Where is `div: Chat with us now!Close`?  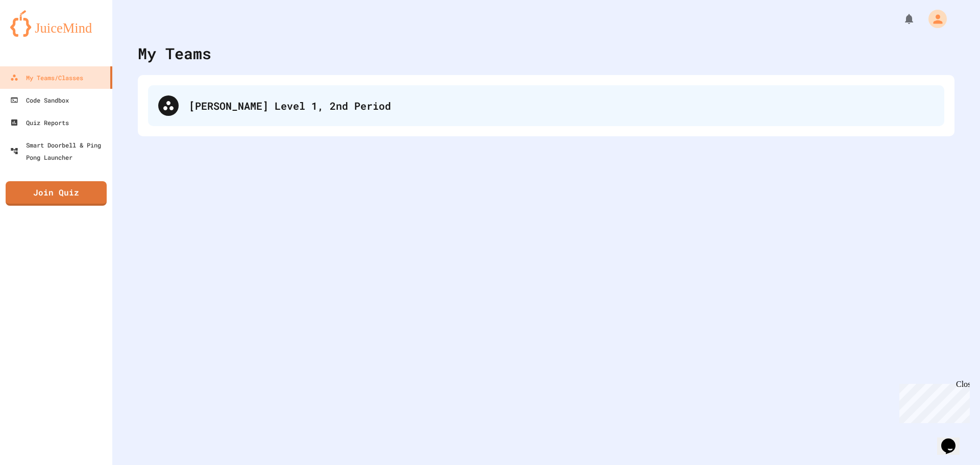 div: Chat with us now!Close is located at coordinates (37, 34).